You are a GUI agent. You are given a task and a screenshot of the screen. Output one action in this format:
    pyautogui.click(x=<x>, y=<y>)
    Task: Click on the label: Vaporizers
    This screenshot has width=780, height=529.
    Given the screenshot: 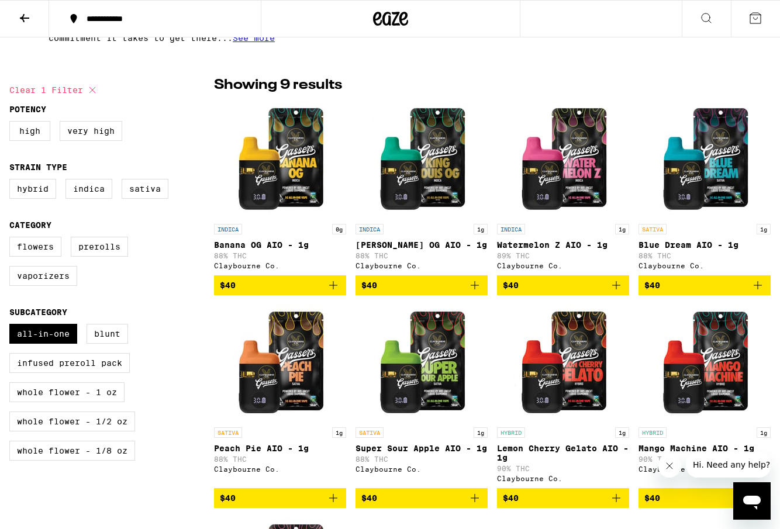 What is the action you would take?
    pyautogui.click(x=43, y=276)
    